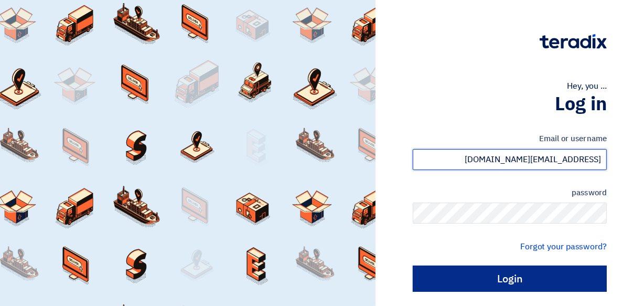  Describe the element at coordinates (580, 104) in the screenshot. I see `font: Log in` at that location.